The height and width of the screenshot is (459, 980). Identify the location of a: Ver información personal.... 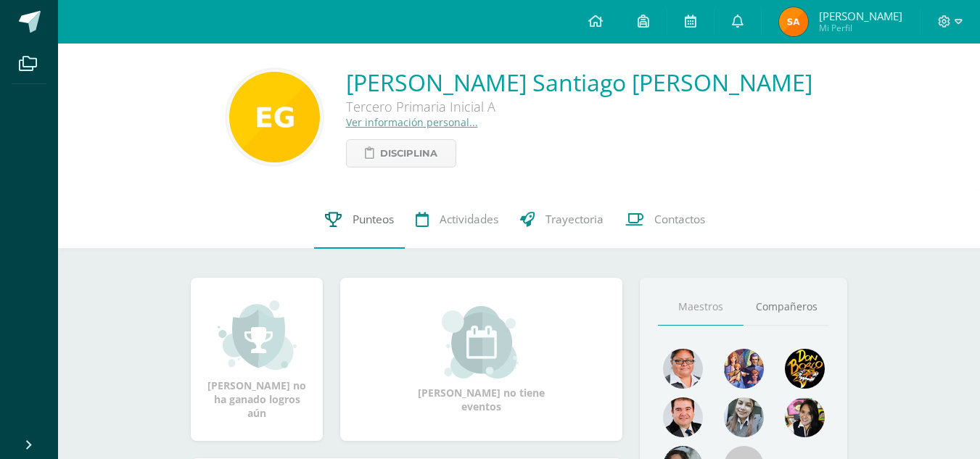
(412, 122).